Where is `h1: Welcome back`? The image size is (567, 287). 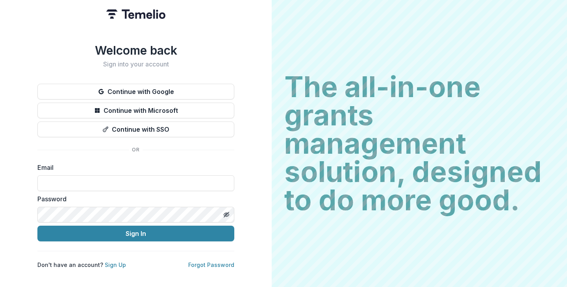 h1: Welcome back is located at coordinates (136, 50).